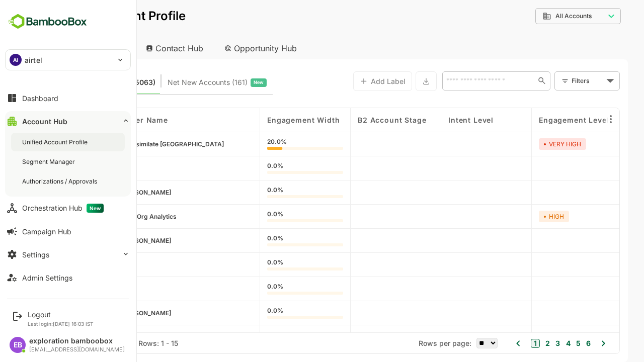 Image resolution: width=644 pixels, height=362 pixels. I want to click on div: Authorizations / Approvals, so click(60, 181).